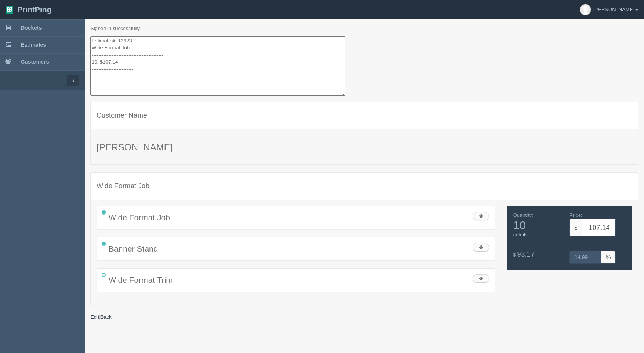 The width and height of the screenshot is (644, 353). I want to click on span: Customers, so click(34, 62).